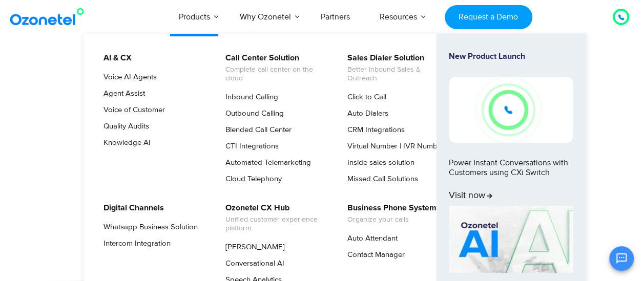 This screenshot has height=281, width=644. I want to click on span: Better Inbound Sales & Outreach, so click(398, 74).